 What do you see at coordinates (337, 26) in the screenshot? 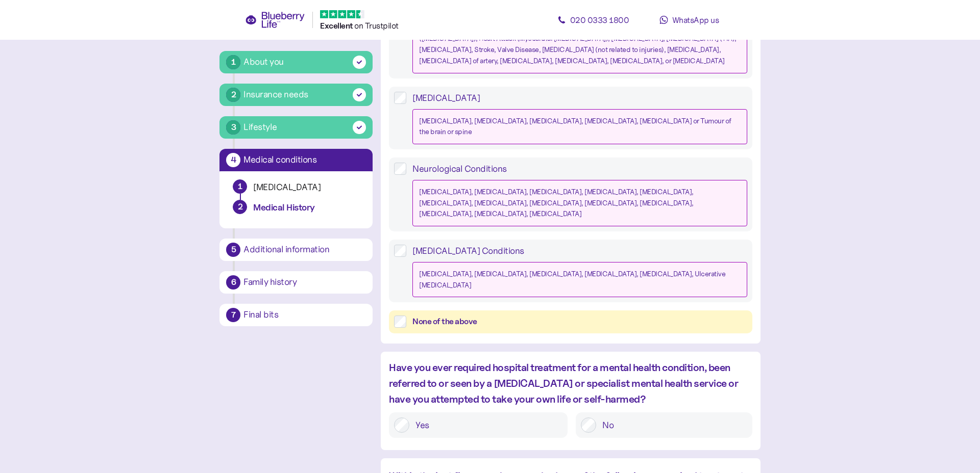
I see `span: Excellent ️` at bounding box center [337, 26].